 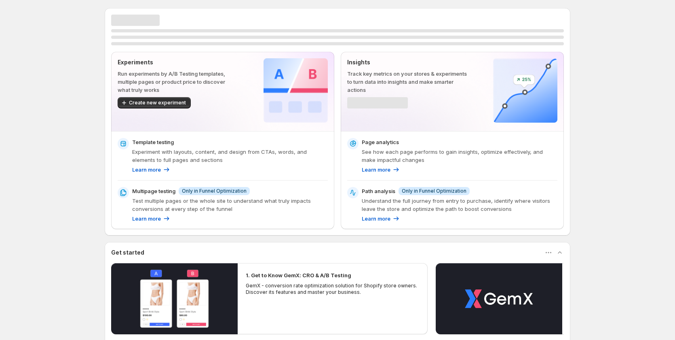 What do you see at coordinates (460, 156) in the screenshot?
I see `p: See how each page performs to gain insights, optimize effectively, and make impactful changes` at bounding box center [460, 156].